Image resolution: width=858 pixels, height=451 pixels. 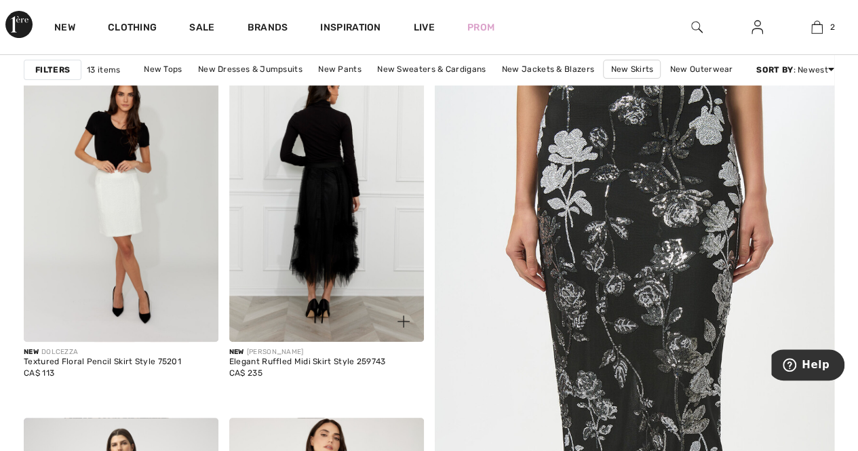 I want to click on a: Textured Floral Pencil Skirt Style 75201. Off-white, so click(x=121, y=196).